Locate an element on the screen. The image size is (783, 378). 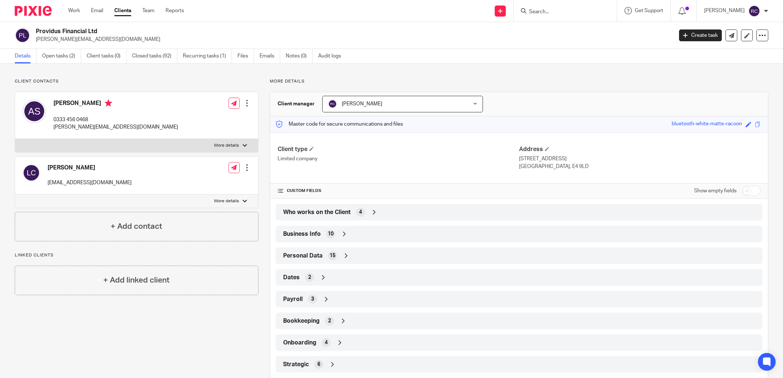
a: Audit logs is located at coordinates (332, 56).